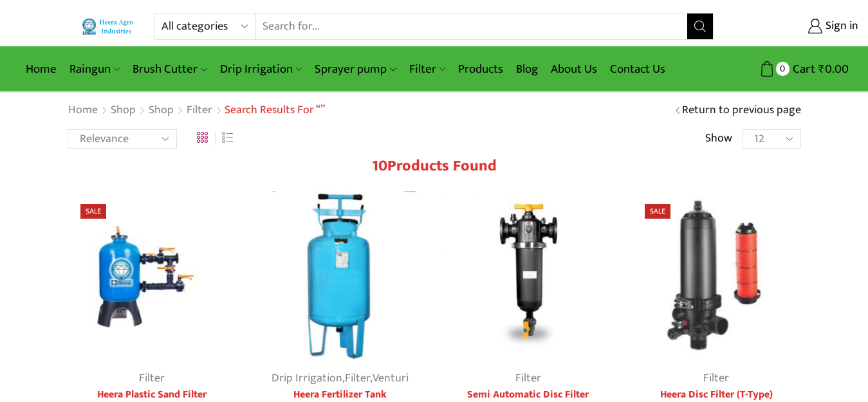  Describe the element at coordinates (481, 69) in the screenshot. I see `a: Products` at that location.